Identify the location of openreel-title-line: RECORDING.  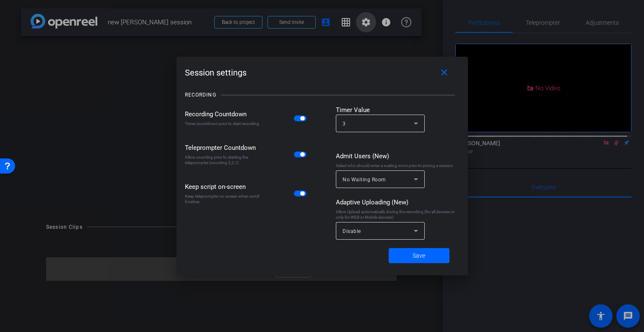
(322, 95).